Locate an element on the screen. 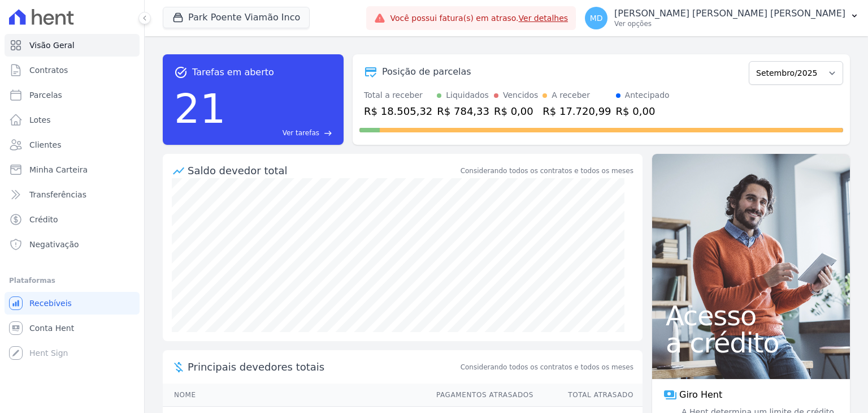 This screenshot has width=868, height=413. div: R$ 784,33 is located at coordinates (463, 111).